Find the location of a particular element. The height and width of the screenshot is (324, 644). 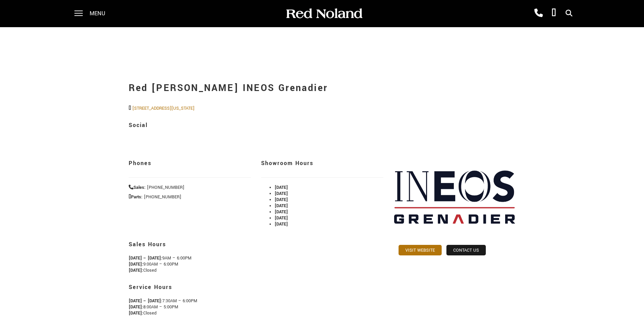

h3: Phones is located at coordinates (190, 163).